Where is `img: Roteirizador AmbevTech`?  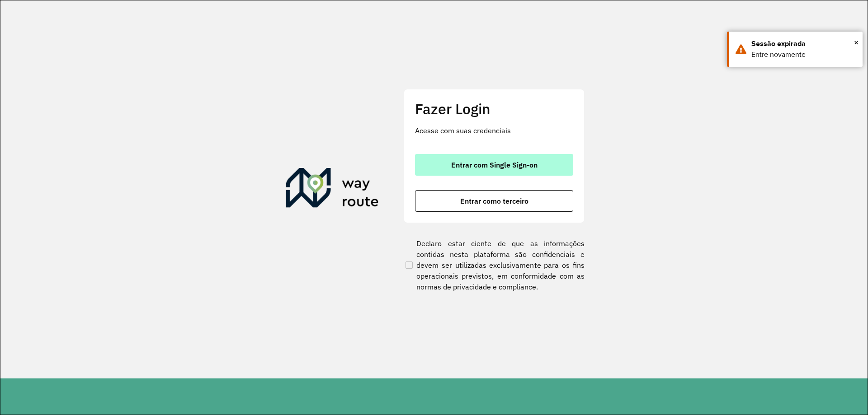
img: Roteirizador AmbevTech is located at coordinates (332, 189).